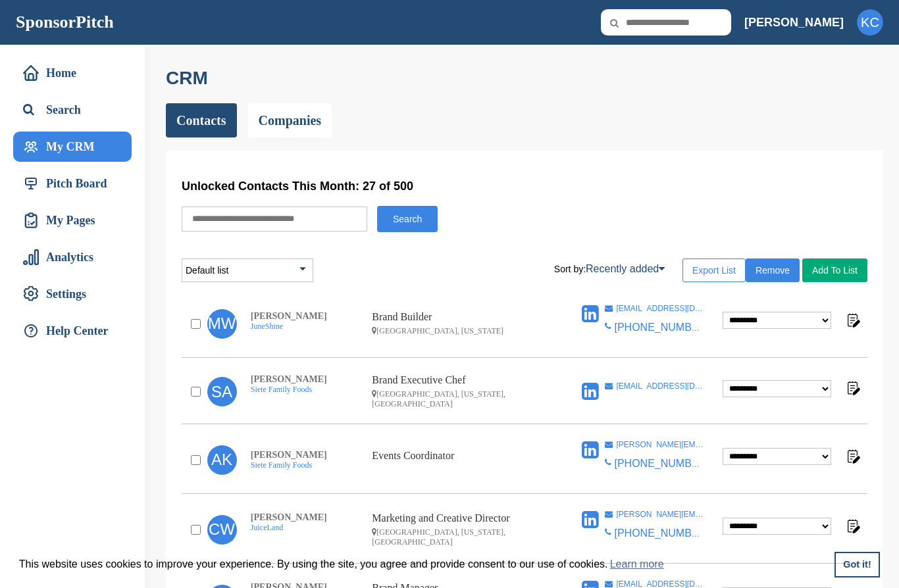 This screenshot has width=899, height=588. I want to click on div: My CRM, so click(75, 146).